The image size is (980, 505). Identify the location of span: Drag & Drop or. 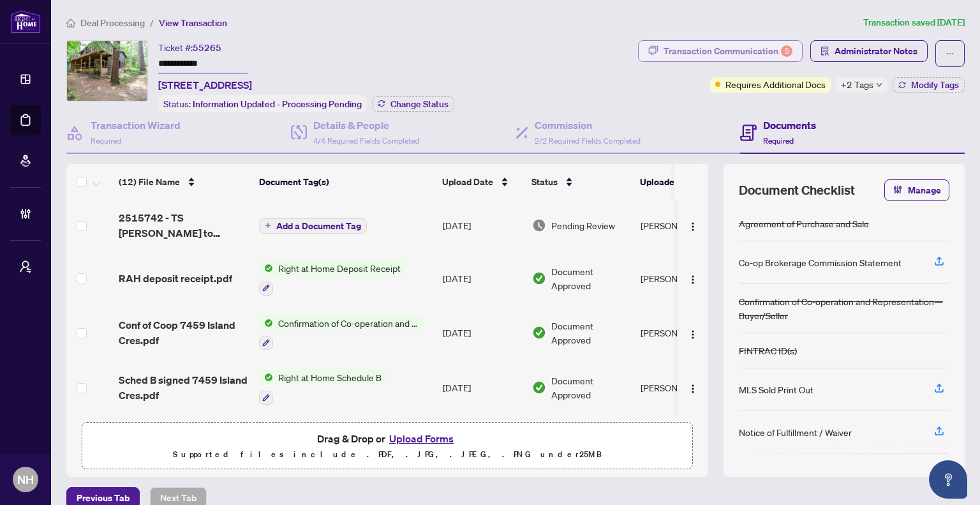
(388, 439).